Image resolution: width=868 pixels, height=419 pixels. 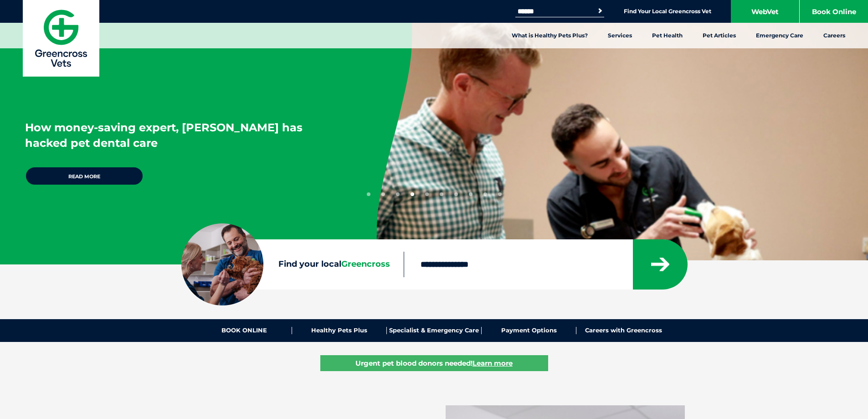 What do you see at coordinates (442, 194) in the screenshot?
I see `button: 6 of 10` at bounding box center [442, 194].